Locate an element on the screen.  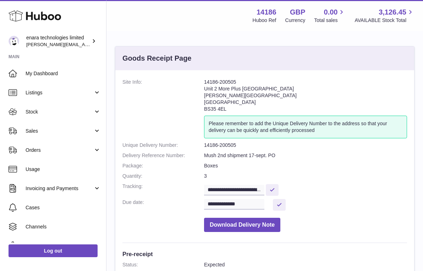
span: Listings is located at coordinates (59, 93).